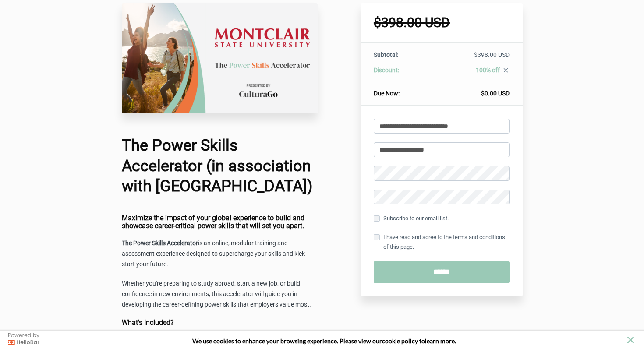 The width and height of the screenshot is (644, 349). Describe the element at coordinates (377, 219) in the screenshot. I see `input: Subscribe to our email list.` at that location.